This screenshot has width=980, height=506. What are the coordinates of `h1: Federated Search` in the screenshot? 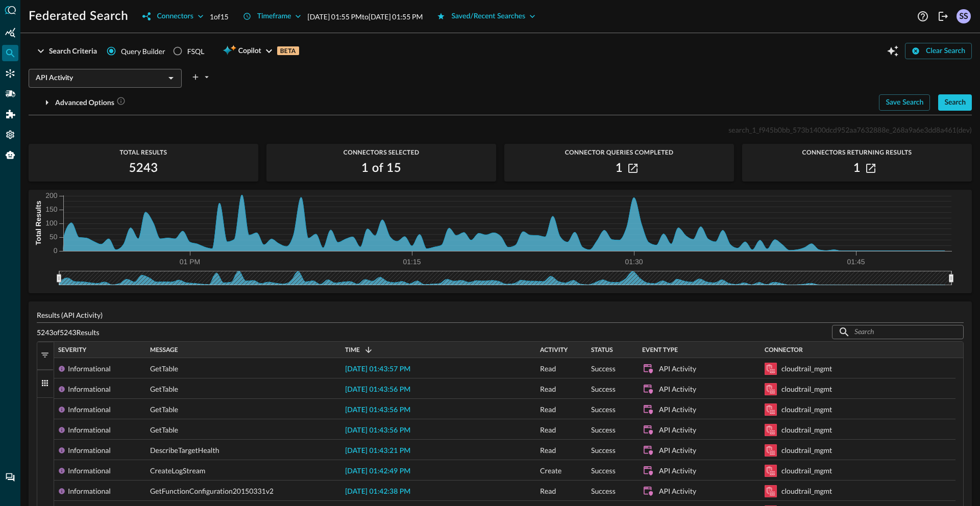 It's located at (78, 17).